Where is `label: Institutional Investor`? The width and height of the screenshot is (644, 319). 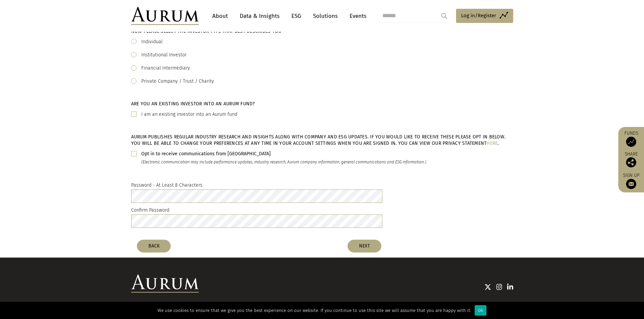
label: Institutional Investor is located at coordinates (164, 55).